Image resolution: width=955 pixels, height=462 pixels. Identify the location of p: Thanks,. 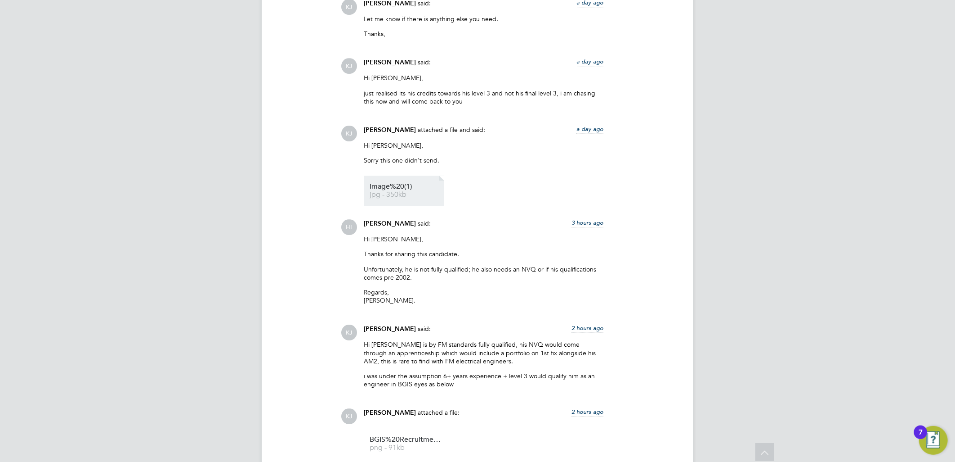
(484, 34).